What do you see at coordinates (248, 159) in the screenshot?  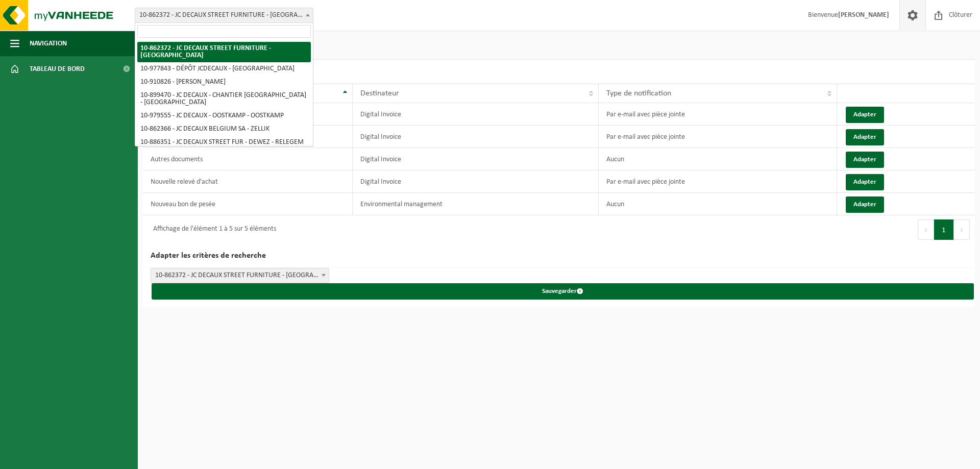 I see `td: Autres documents` at bounding box center [248, 159].